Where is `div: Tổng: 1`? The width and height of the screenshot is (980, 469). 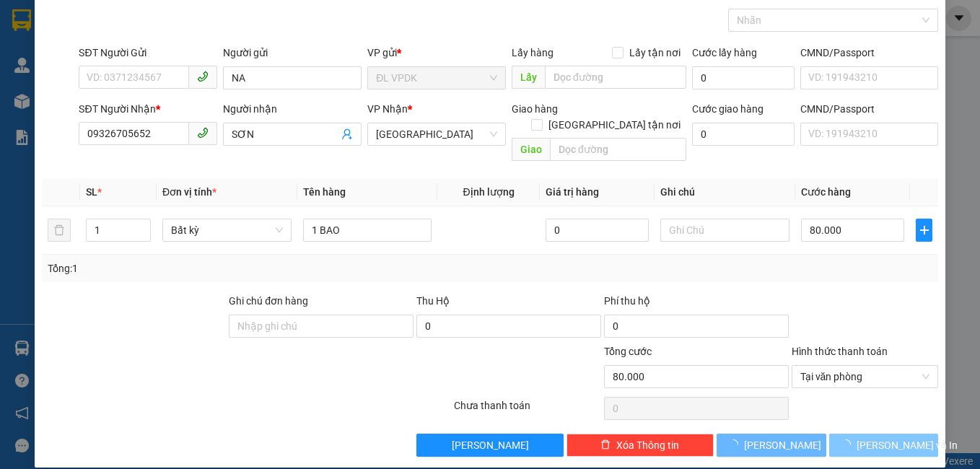
div: Tổng: 1 is located at coordinates (214, 268).